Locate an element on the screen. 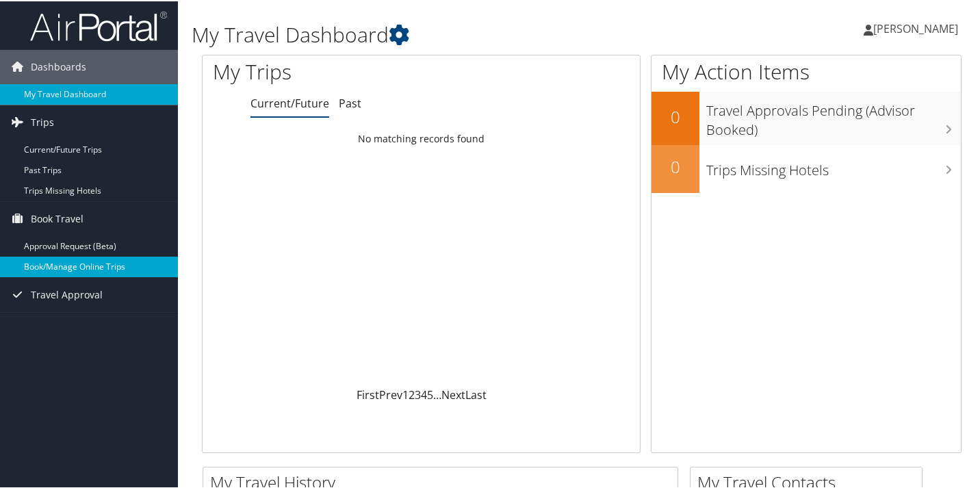 This screenshot has height=488, width=980. td: No matching records found is located at coordinates (421, 138).